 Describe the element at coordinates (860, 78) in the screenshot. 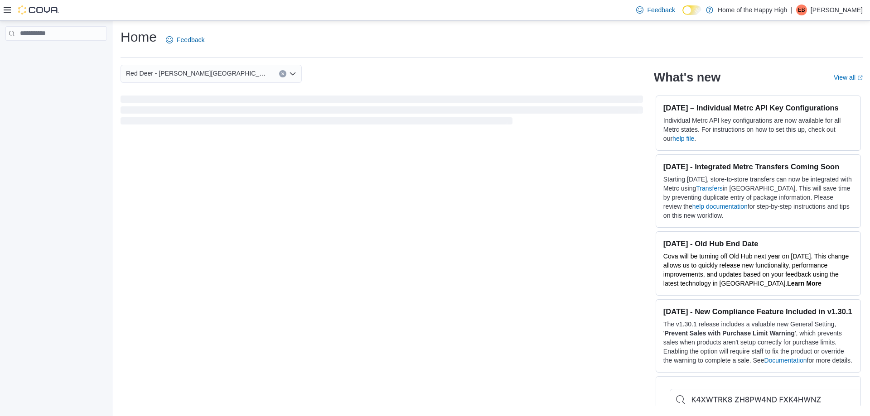

I see `svg: External link` at that location.